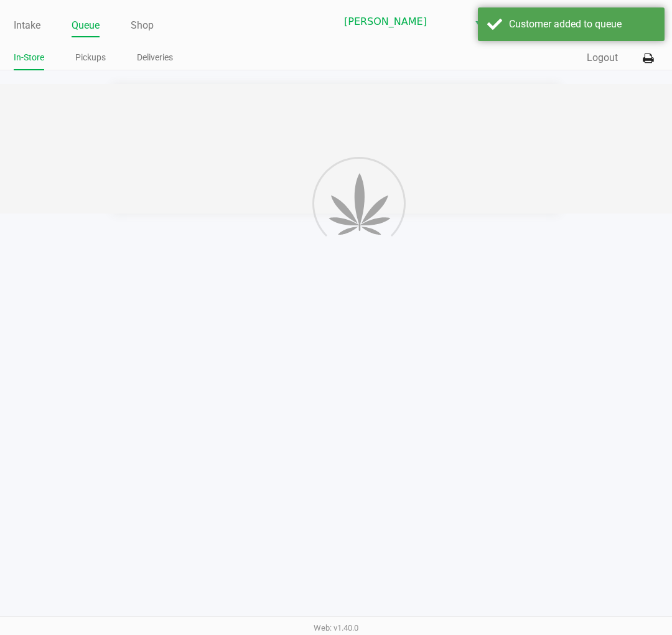 The height and width of the screenshot is (635, 672). What do you see at coordinates (90, 57) in the screenshot?
I see `a: Pickups` at bounding box center [90, 57].